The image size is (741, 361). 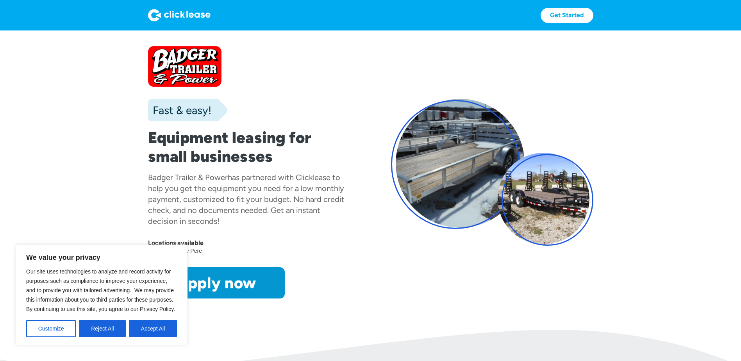 I want to click on button: Customize, so click(x=51, y=328).